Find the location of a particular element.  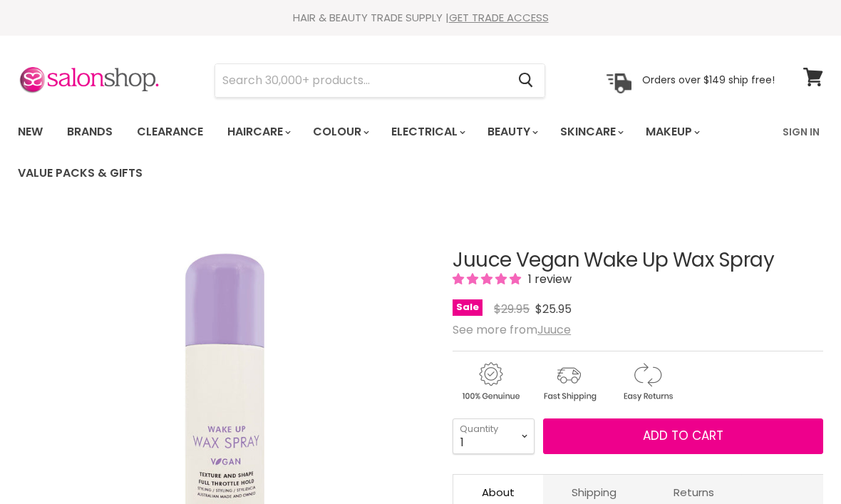

span: $25.95 is located at coordinates (553, 308).